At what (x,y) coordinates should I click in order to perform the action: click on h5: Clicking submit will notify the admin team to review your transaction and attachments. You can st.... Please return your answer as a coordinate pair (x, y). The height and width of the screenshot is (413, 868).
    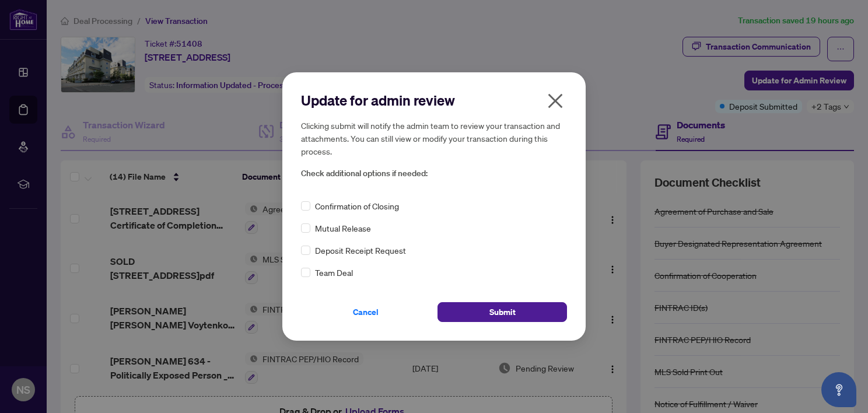
    Looking at the image, I should click on (434, 138).